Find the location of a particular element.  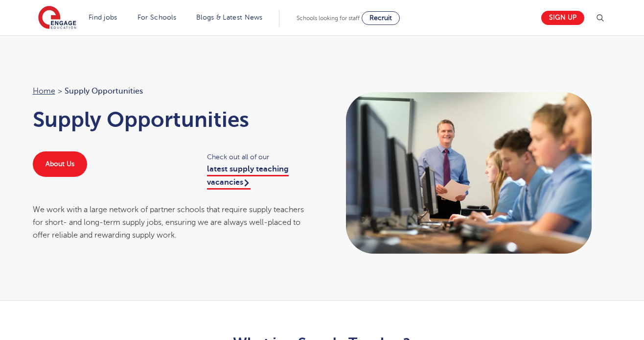

nav: breadcrumb is located at coordinates (173, 91).